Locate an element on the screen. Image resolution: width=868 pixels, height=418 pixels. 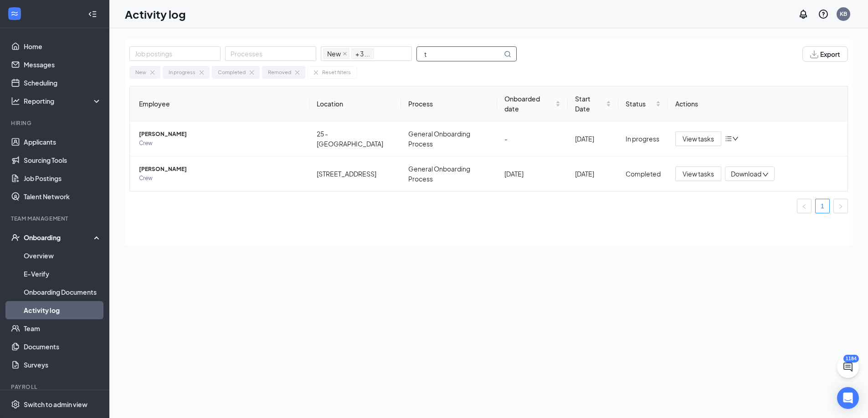
li: 1 is located at coordinates (822, 206).